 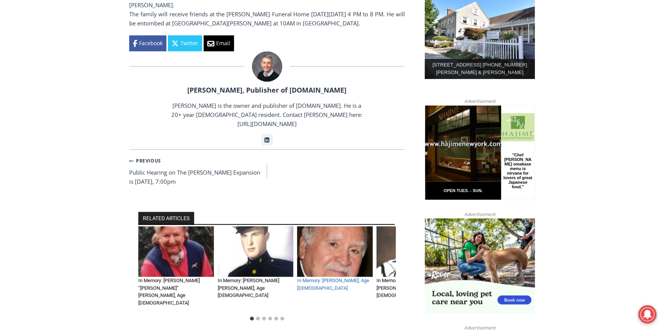 What do you see at coordinates (335, 251) in the screenshot?
I see `img: Obituary - William G. Borchert` at bounding box center [335, 251].